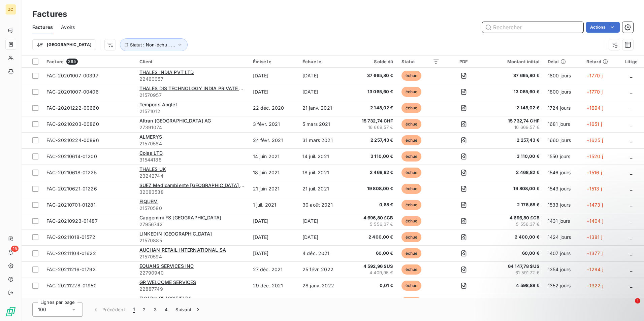  Describe the element at coordinates (594, 221) in the screenshot. I see `span: +1404 j` at that location.